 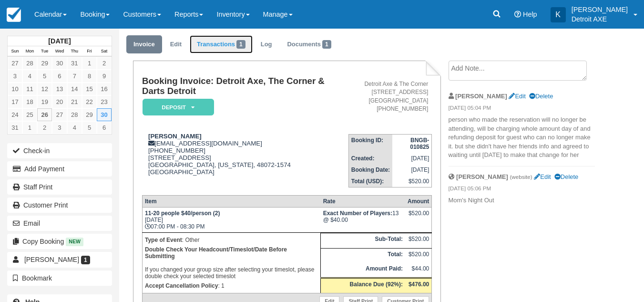 What do you see at coordinates (176, 107) in the screenshot?
I see `a: Deposit` at bounding box center [176, 107].